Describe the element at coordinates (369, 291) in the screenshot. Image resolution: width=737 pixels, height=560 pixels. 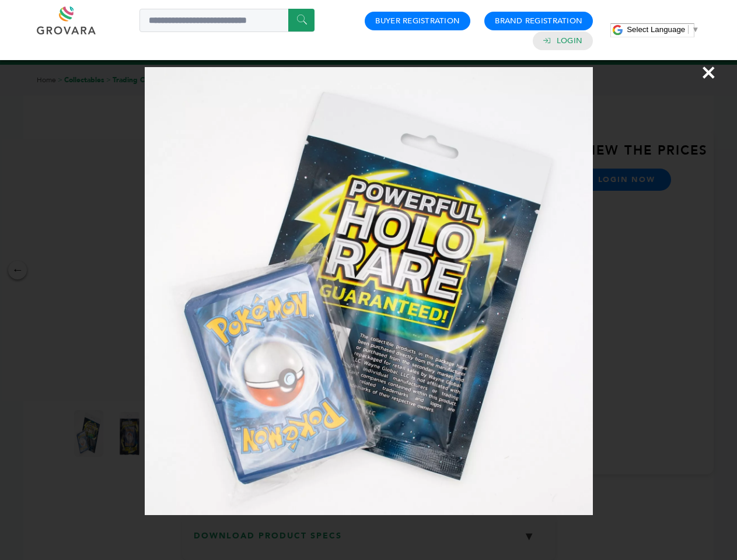
I see `img: Image Preview` at that location.